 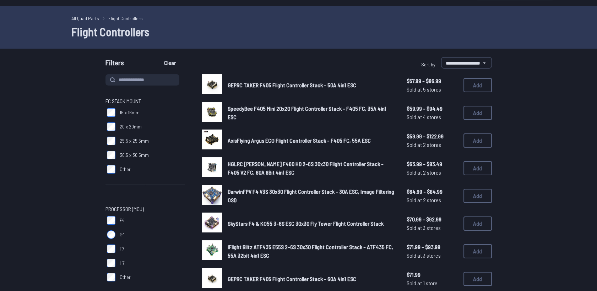 What do you see at coordinates (122, 263) in the screenshot?
I see `span: H7` at bounding box center [122, 263].